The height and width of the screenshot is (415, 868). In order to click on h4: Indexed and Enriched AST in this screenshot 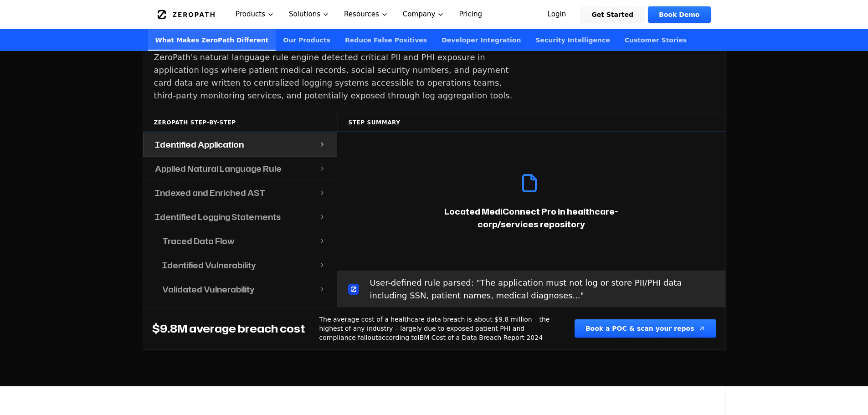, I will do `click(210, 193)`.